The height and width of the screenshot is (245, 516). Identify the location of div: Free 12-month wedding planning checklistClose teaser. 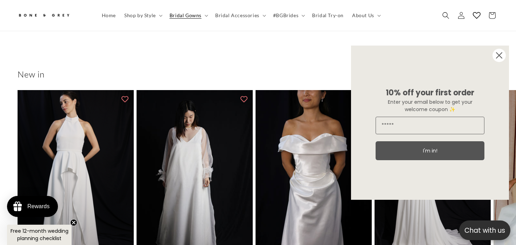
(39, 235).